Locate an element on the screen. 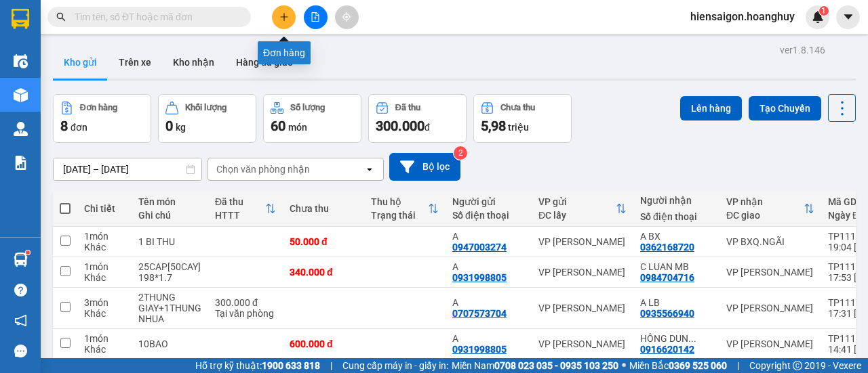 The height and width of the screenshot is (373, 868). div: 3 món is located at coordinates (104, 303).